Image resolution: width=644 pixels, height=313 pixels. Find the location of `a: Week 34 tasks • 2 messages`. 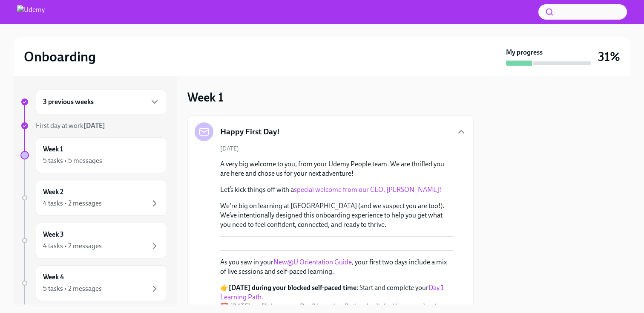

a: Week 34 tasks • 2 messages is located at coordinates (94, 241).